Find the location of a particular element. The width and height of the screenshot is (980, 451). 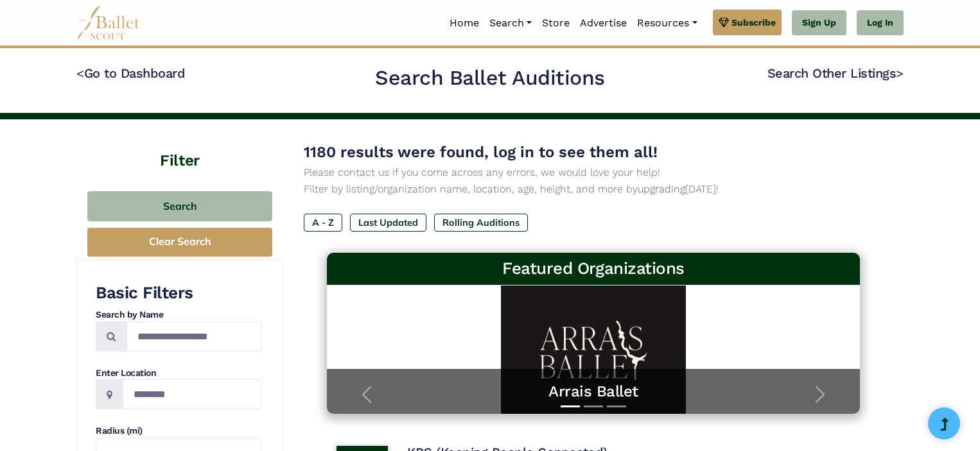

a: <Go to Dashboard is located at coordinates (131, 73).